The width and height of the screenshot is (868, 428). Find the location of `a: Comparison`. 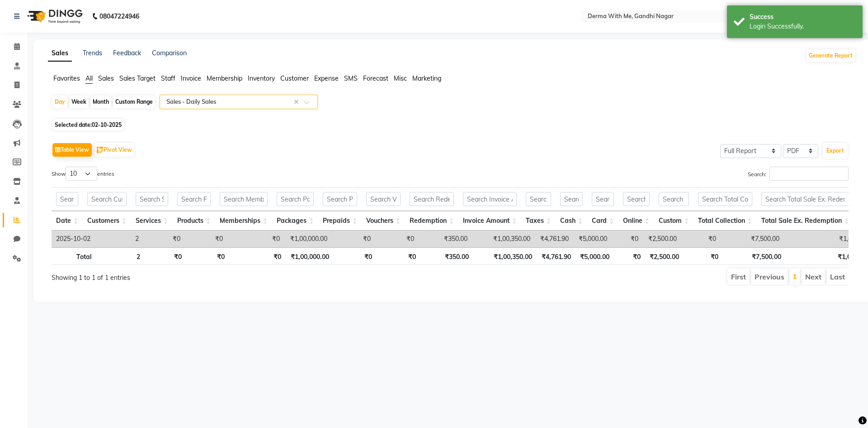

a: Comparison is located at coordinates (169, 53).